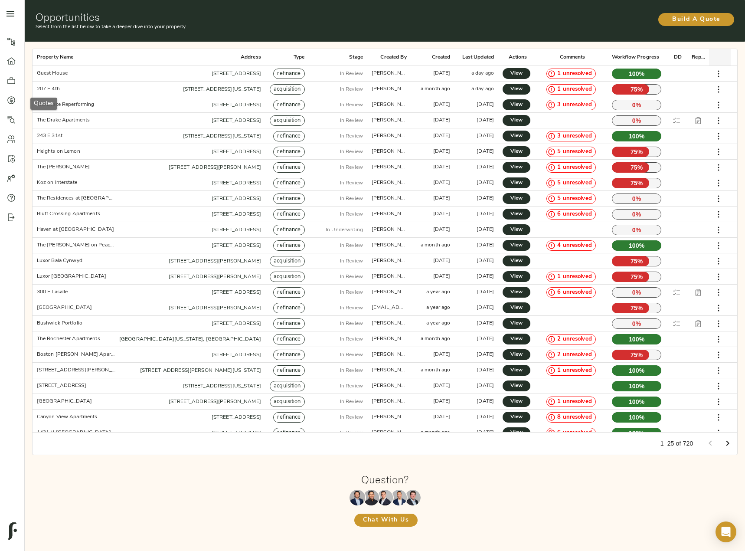 The height and width of the screenshot is (551, 745). I want to click on div: 4 unresolved, so click(571, 246).